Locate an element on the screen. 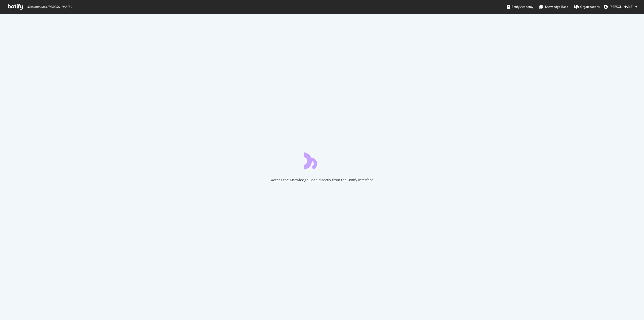 The image size is (644, 320). div: Botify Academy is located at coordinates (520, 7).